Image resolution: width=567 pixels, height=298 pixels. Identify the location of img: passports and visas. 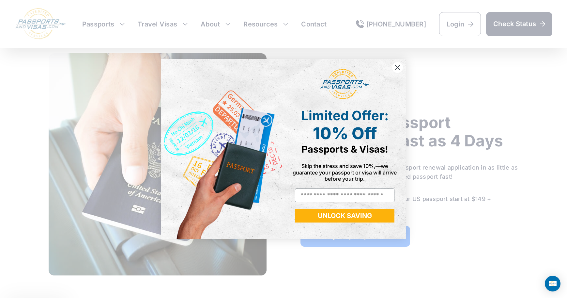
(345, 84).